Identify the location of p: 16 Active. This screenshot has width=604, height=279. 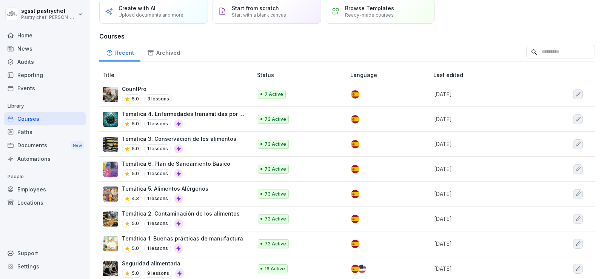
(275, 269).